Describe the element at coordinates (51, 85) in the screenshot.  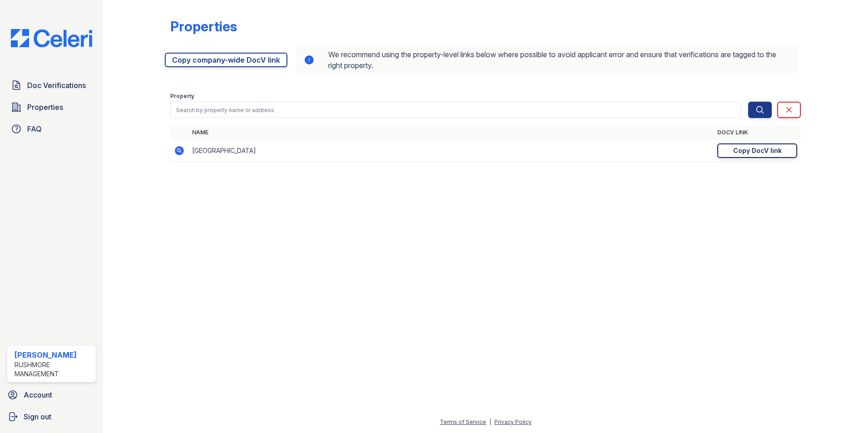
I see `a: Doc Verifications` at that location.